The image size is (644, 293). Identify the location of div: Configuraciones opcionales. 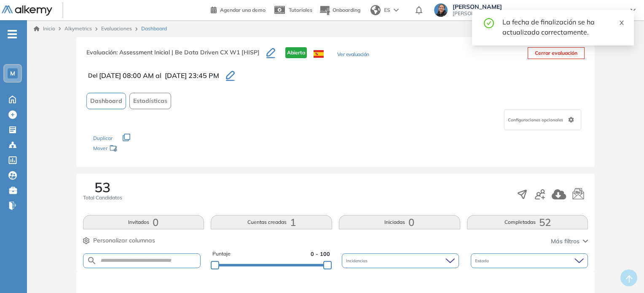
(543, 120).